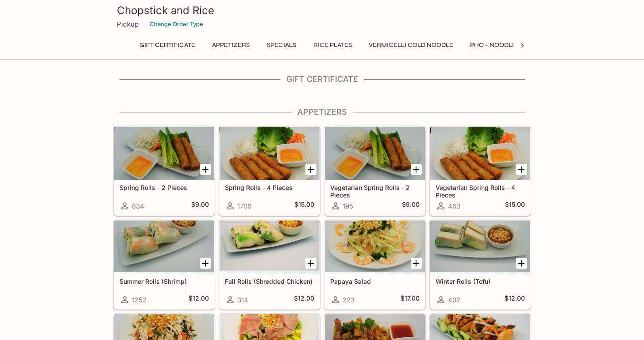  What do you see at coordinates (282, 45) in the screenshot?
I see `button: Specials` at bounding box center [282, 45].